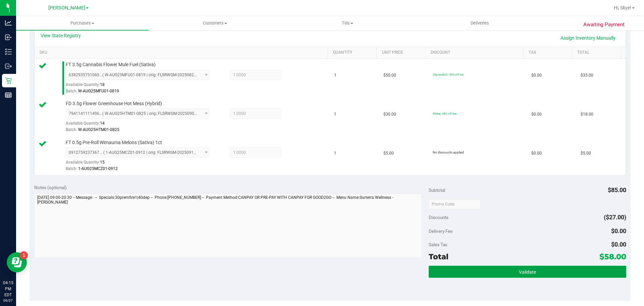 The height and width of the screenshot is (306, 644). What do you see at coordinates (617, 190) in the screenshot?
I see `span: $85.00` at bounding box center [617, 190].